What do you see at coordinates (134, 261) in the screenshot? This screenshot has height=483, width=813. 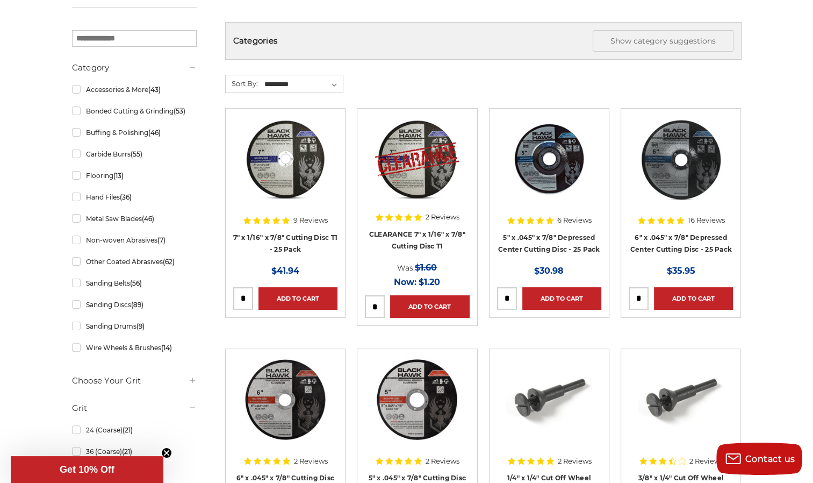 I see `a: Other Coated Abrasives` at bounding box center [134, 261].